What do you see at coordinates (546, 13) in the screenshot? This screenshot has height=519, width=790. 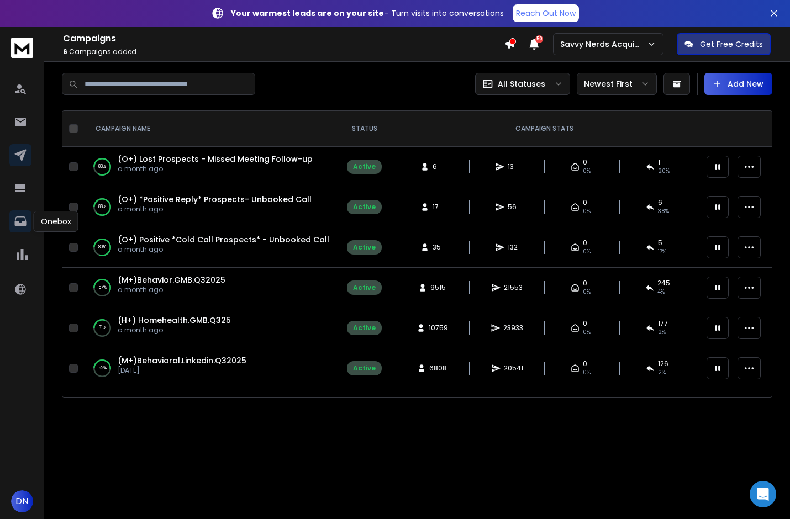 I see `p: Reach Out Now` at bounding box center [546, 13].